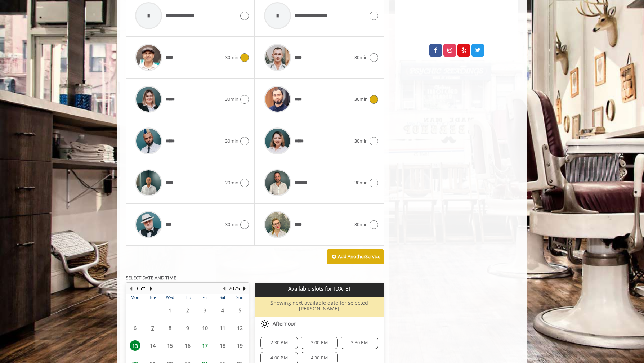 Image resolution: width=644 pixels, height=363 pixels. What do you see at coordinates (240, 297) in the screenshot?
I see `th: Sun` at bounding box center [240, 297].